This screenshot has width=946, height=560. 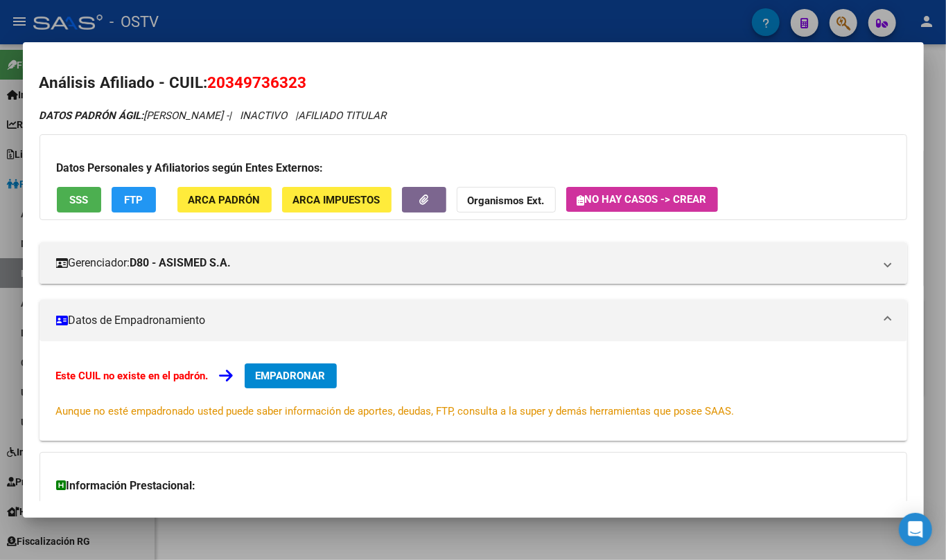 What do you see at coordinates (133, 200) in the screenshot?
I see `span: FTP` at bounding box center [133, 200].